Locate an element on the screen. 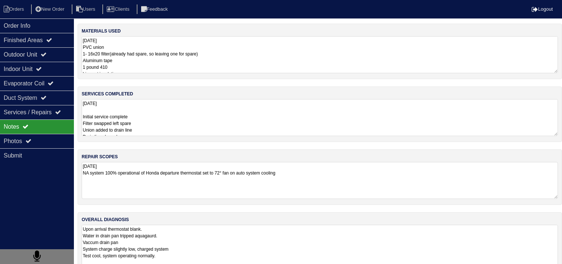 The image size is (562, 264). a: Clients is located at coordinates (119, 9).